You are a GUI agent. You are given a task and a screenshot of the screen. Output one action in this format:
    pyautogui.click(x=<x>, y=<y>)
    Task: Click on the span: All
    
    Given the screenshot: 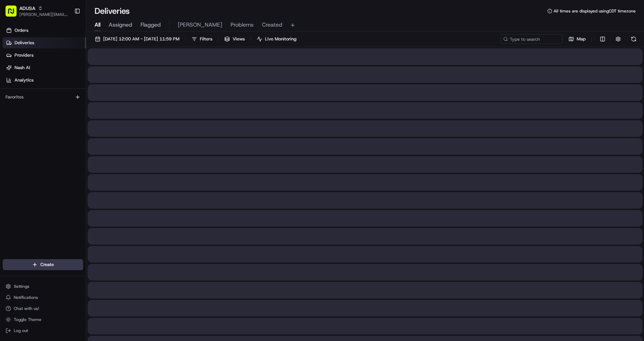 What is the action you would take?
    pyautogui.click(x=97, y=25)
    